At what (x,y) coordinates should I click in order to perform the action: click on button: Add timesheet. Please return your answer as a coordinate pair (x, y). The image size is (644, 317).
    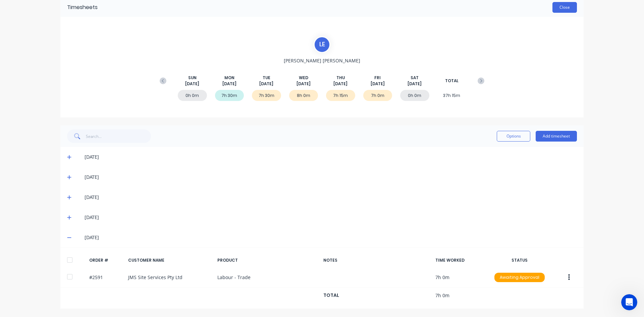
    Looking at the image, I should click on (556, 136).